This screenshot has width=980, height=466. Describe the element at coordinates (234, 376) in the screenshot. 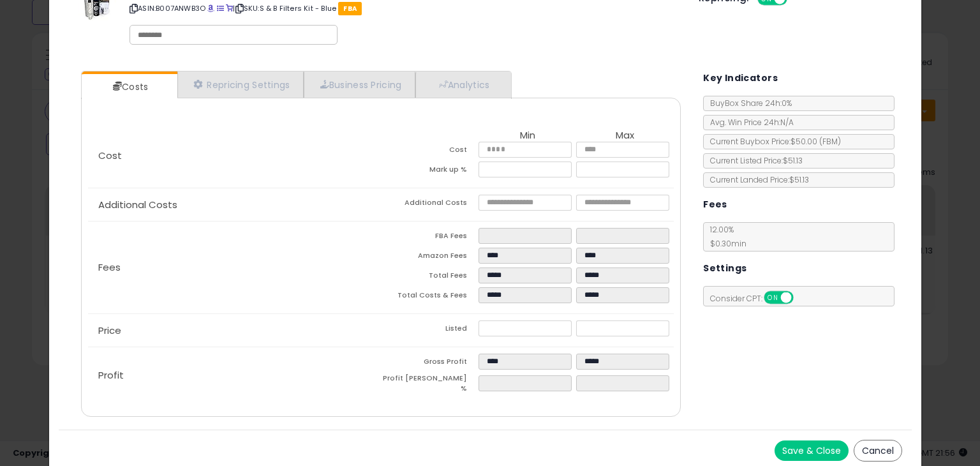

I see `p: Profit` at that location.